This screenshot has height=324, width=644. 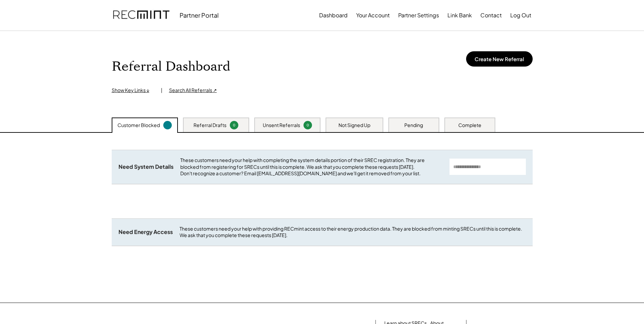 I want to click on button: Log Out, so click(x=521, y=15).